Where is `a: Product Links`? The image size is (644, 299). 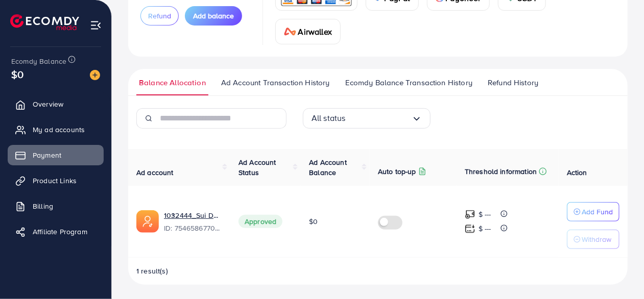
a: Product Links is located at coordinates (55, 181).